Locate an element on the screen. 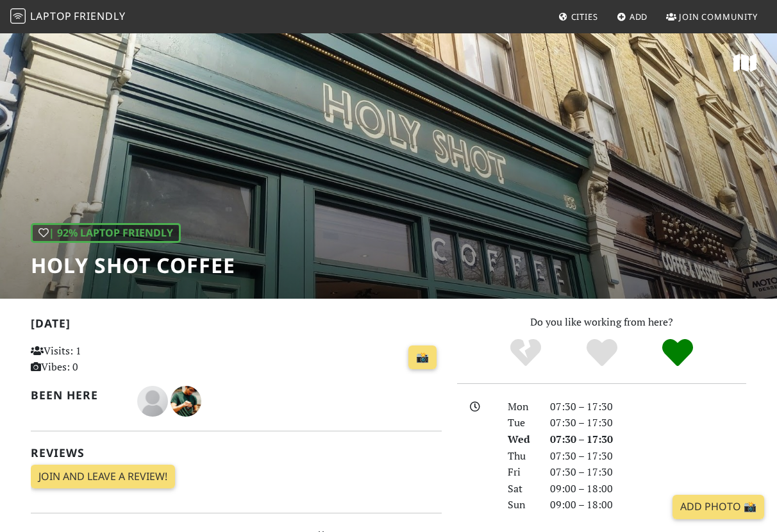  span: Friendly is located at coordinates (100, 16).